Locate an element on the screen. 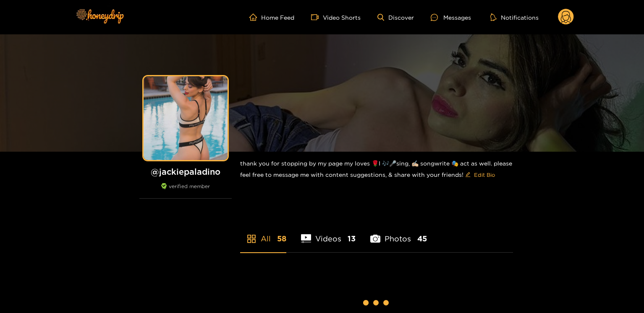  a: Discover is located at coordinates (396, 17).